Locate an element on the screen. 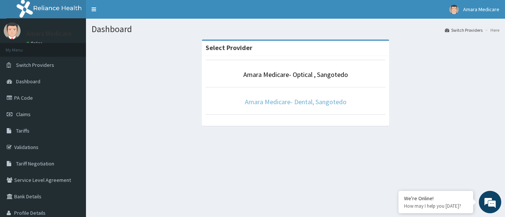  a: Amara Medicare- Optical , Sangotedo is located at coordinates (296, 74).